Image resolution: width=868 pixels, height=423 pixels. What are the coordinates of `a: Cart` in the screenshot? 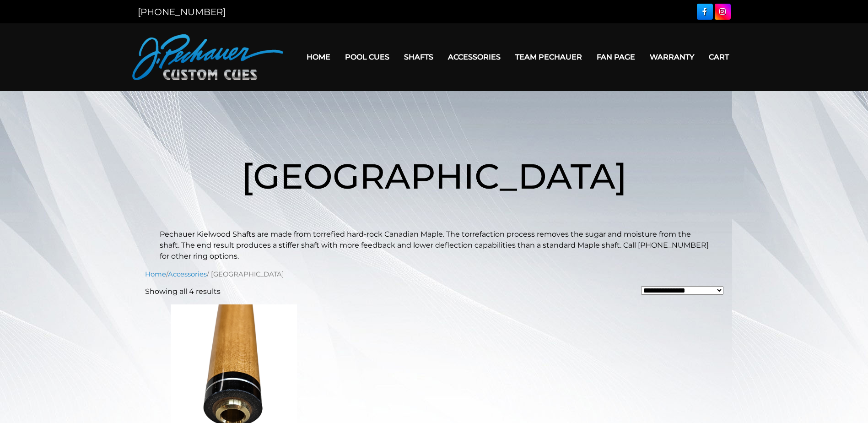 It's located at (719, 57).